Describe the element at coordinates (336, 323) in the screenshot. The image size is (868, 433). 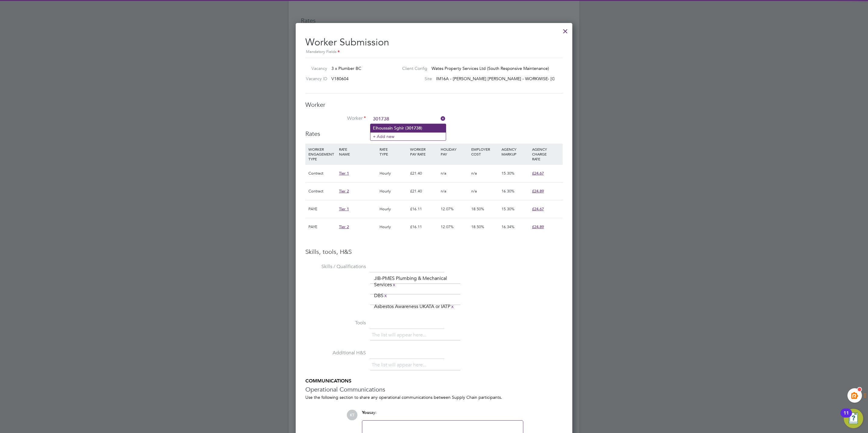
I see `label: Tools` at that location.